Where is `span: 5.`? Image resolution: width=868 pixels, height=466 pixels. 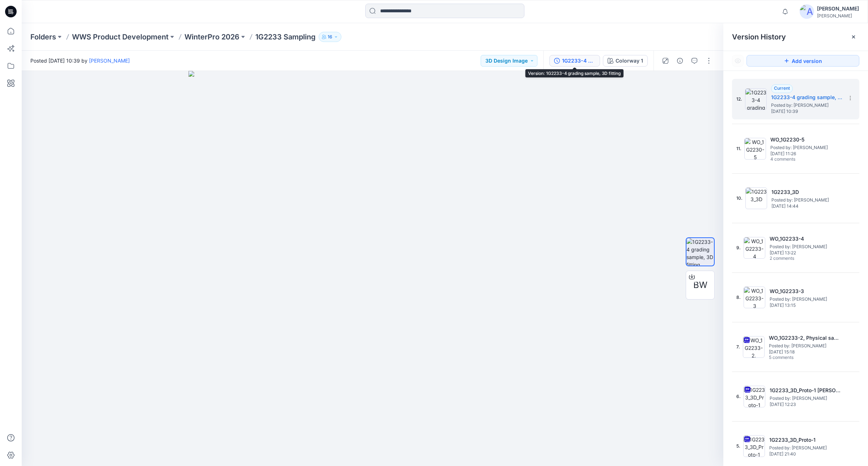
span: 5. is located at coordinates (738, 446).